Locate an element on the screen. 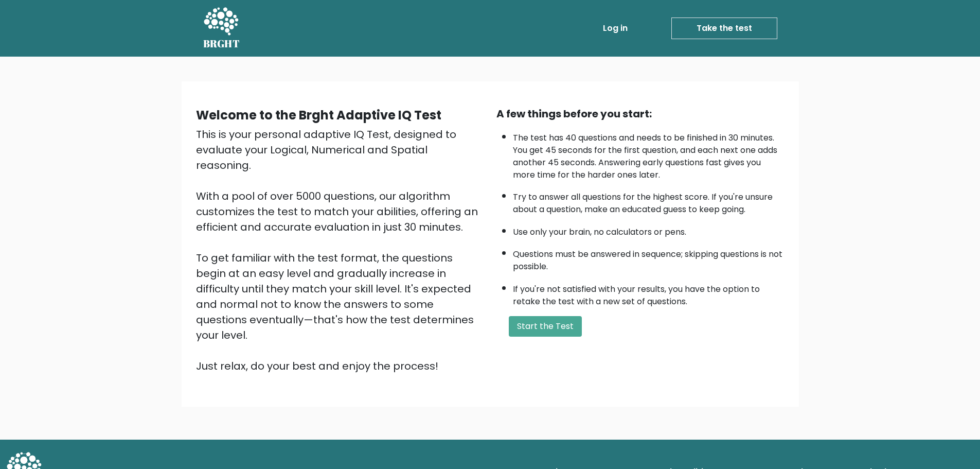  li: The test has 40 questions and needs to be finished in 30 minutes. You get 45 seconds for the firs... is located at coordinates (648, 154).